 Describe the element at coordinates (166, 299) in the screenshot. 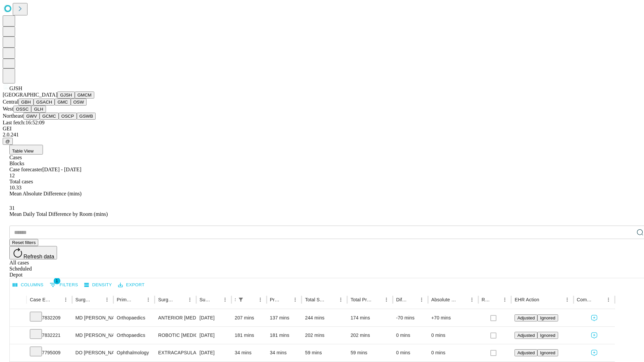

I see `div: Surgery Name` at that location.